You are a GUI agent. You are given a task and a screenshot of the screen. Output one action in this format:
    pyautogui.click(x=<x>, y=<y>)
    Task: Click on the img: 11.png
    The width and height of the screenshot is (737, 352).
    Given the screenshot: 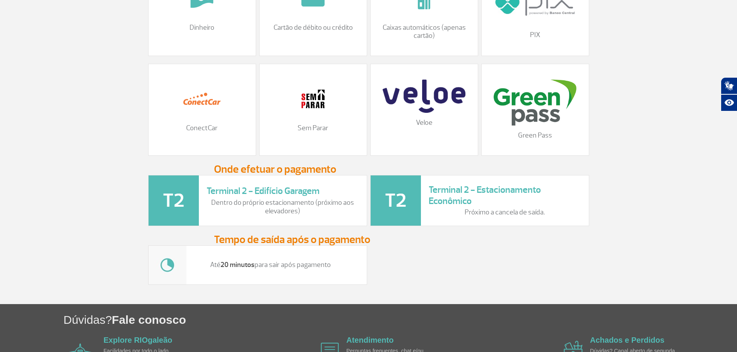 What is the action you would take?
    pyautogui.click(x=313, y=99)
    